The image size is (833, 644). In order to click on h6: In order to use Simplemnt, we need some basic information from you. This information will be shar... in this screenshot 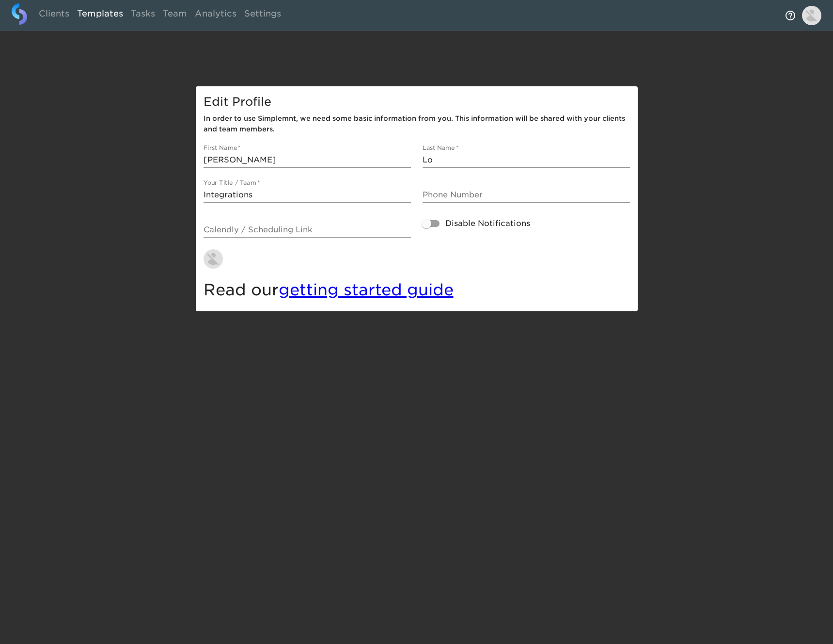, I will do `click(416, 124)`.